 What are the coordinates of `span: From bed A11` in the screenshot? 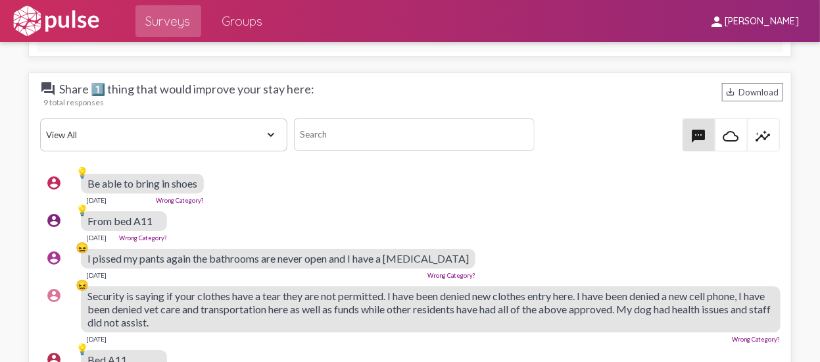 It's located at (120, 220).